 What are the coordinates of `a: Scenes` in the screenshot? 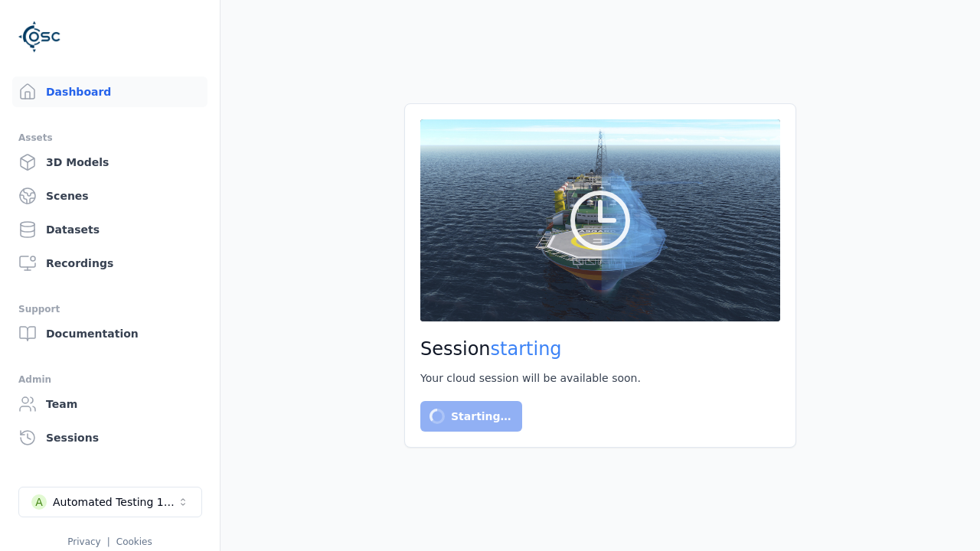 It's located at (109, 196).